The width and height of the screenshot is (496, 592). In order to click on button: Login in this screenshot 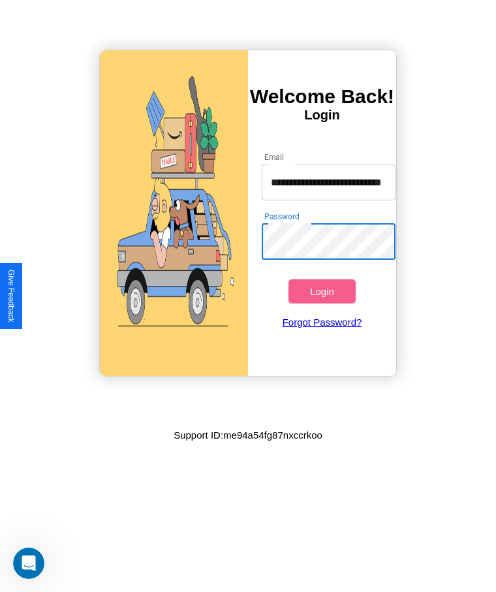, I will do `click(322, 291)`.